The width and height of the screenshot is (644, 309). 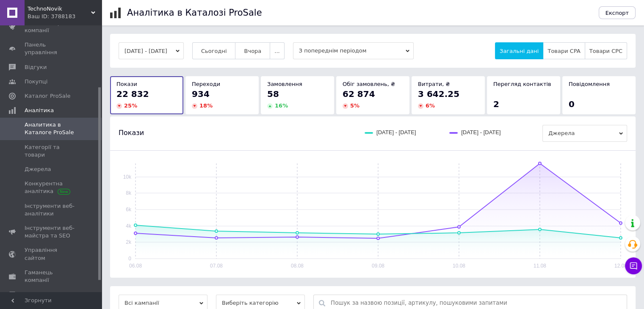 I want to click on text: 0, so click(x=129, y=259).